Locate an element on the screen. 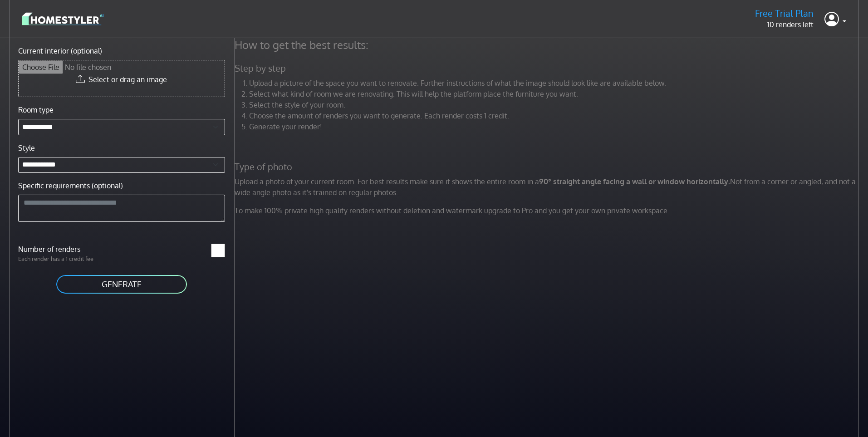 This screenshot has width=868, height=437. li: Select what kind of room we are renovating. This will help the platform place the furniture you w... is located at coordinates (555, 94).